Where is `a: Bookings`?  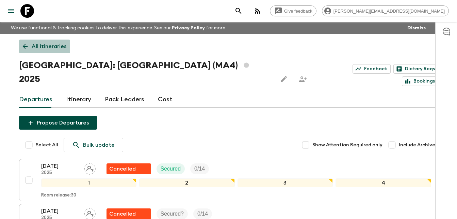
a: Bookings is located at coordinates (420, 81).